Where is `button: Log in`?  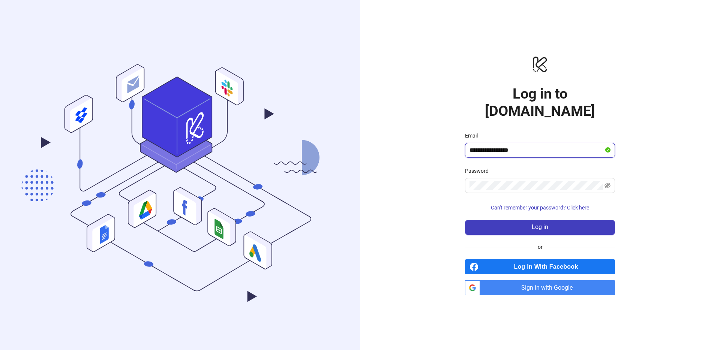 button: Log in is located at coordinates (540, 228).